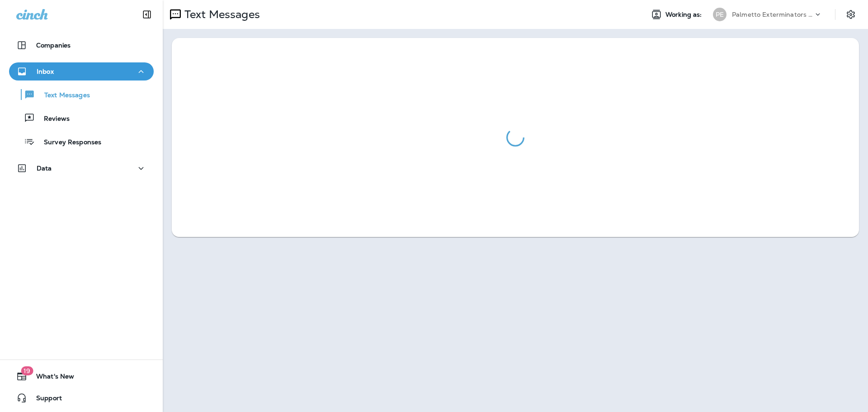 The height and width of the screenshot is (412, 868). Describe the element at coordinates (27, 371) in the screenshot. I see `span: 19` at that location.